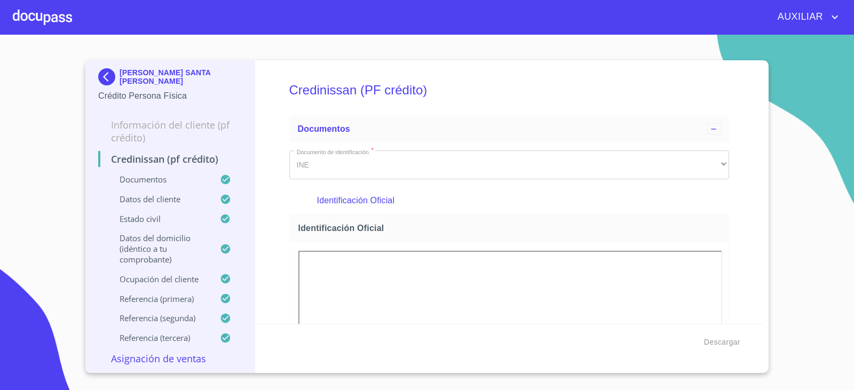 This screenshot has height=390, width=854. I want to click on span: Documentos, so click(324, 129).